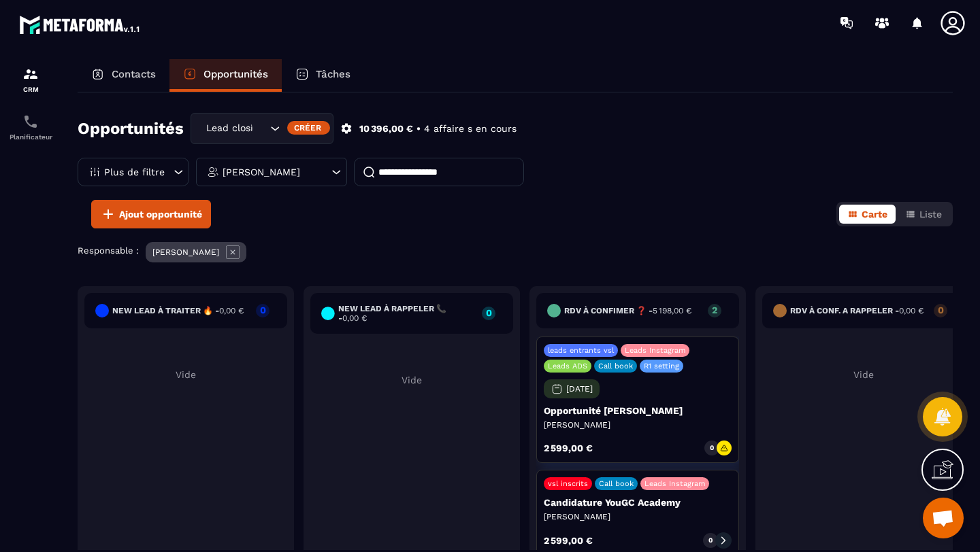  Describe the element at coordinates (867, 214) in the screenshot. I see `button: Carte` at that location.